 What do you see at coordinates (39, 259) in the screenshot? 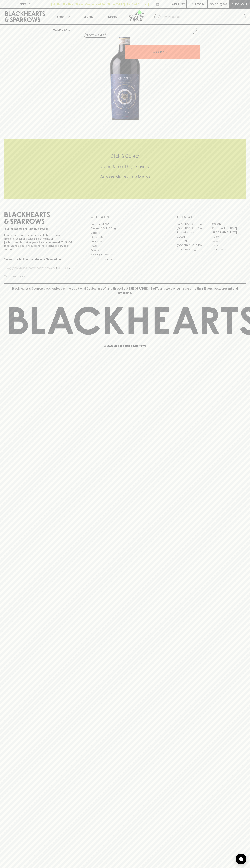
I see `p: Subscribe to The Blackhearts Newsletter` at bounding box center [39, 259].